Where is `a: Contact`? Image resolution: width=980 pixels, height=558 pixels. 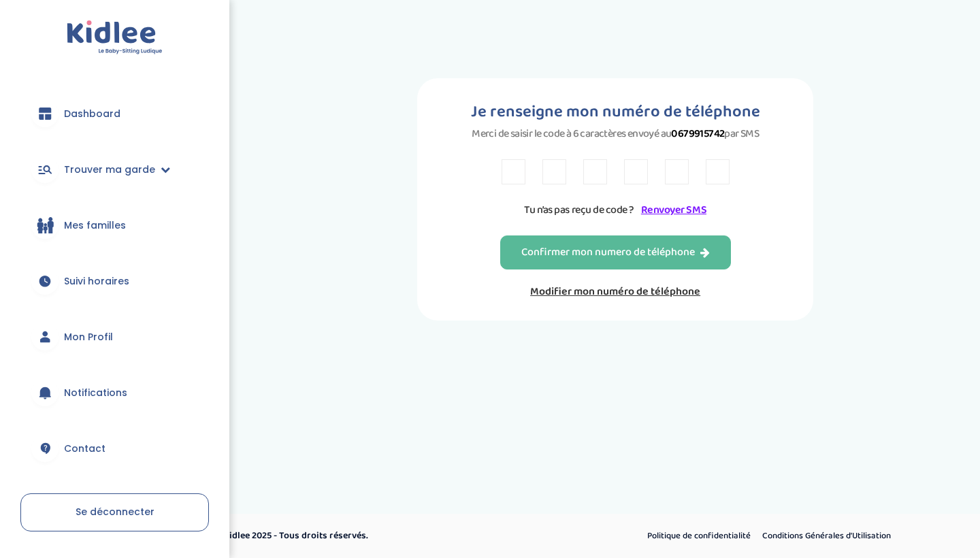
a: Contact is located at coordinates (115, 449).